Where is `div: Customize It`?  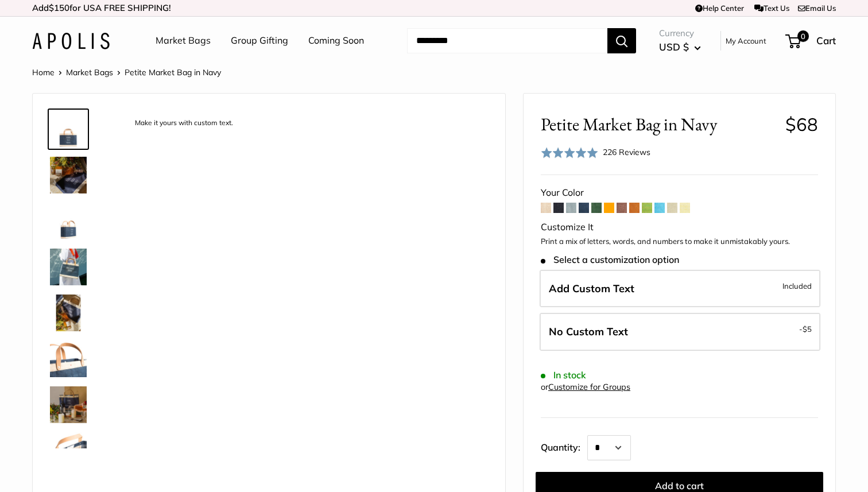 div: Customize It is located at coordinates (679, 227).